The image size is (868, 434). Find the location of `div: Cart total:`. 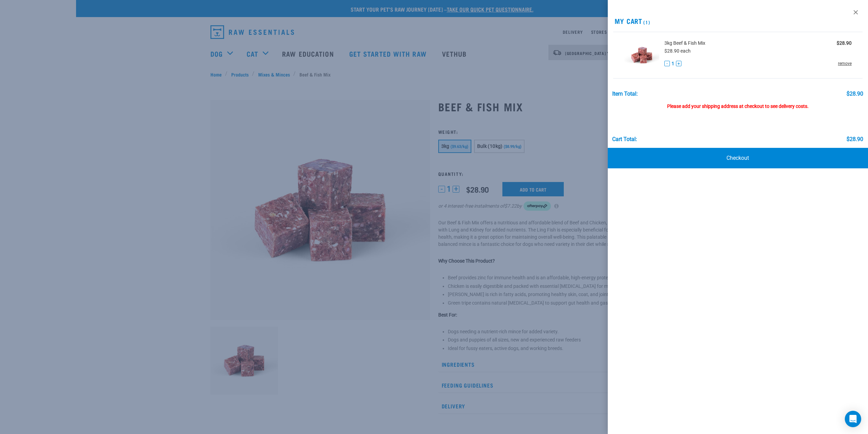

div: Cart total: is located at coordinates (625, 140).